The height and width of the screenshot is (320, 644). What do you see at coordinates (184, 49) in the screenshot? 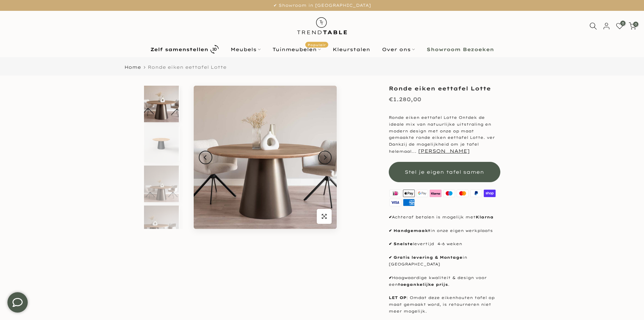
I see `a: Zelf samenstellen` at bounding box center [184, 49].